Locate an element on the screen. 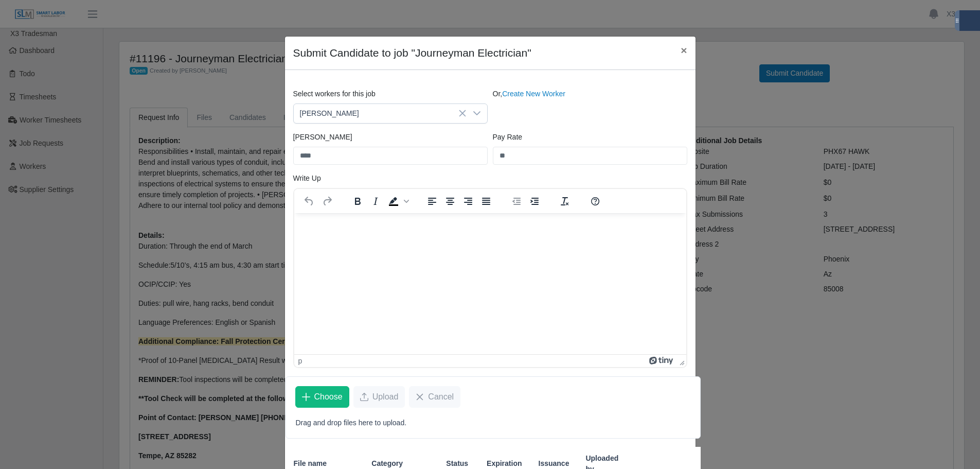 This screenshot has height=469, width=980. span: Upload is located at coordinates (385, 396).